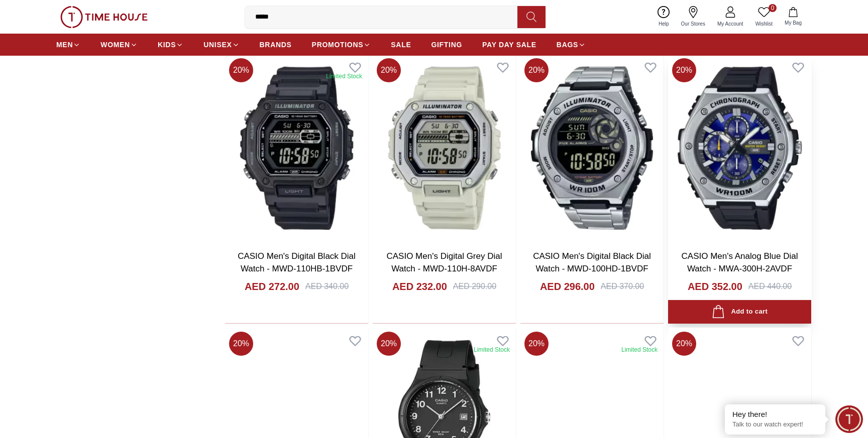  I want to click on span: Wishlist, so click(764, 24).